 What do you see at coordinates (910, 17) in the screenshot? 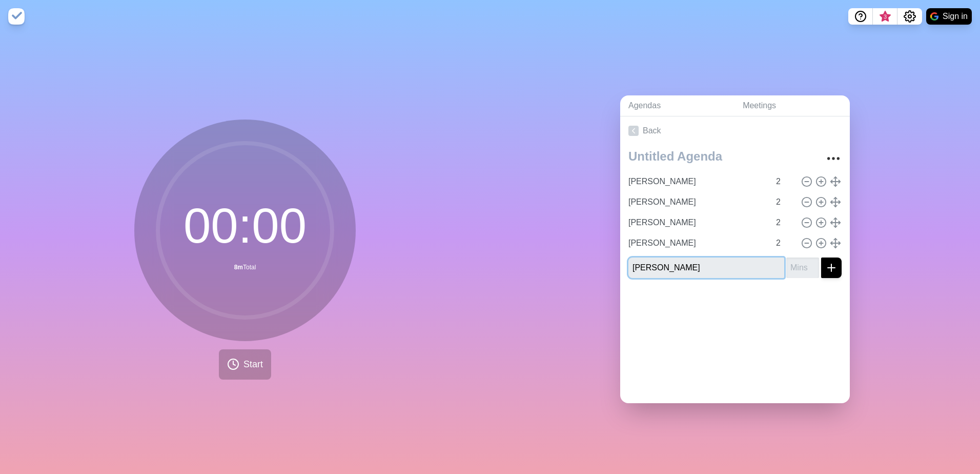
I see `button: Settings` at bounding box center [910, 17].